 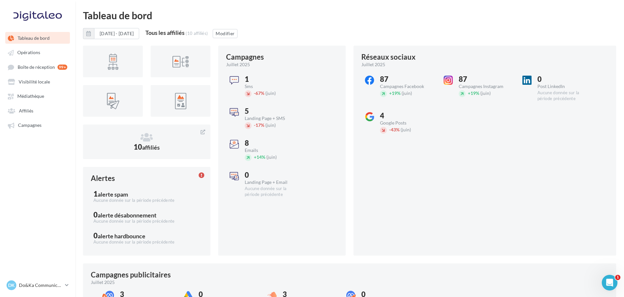 I want to click on div: Sms, so click(x=272, y=87).